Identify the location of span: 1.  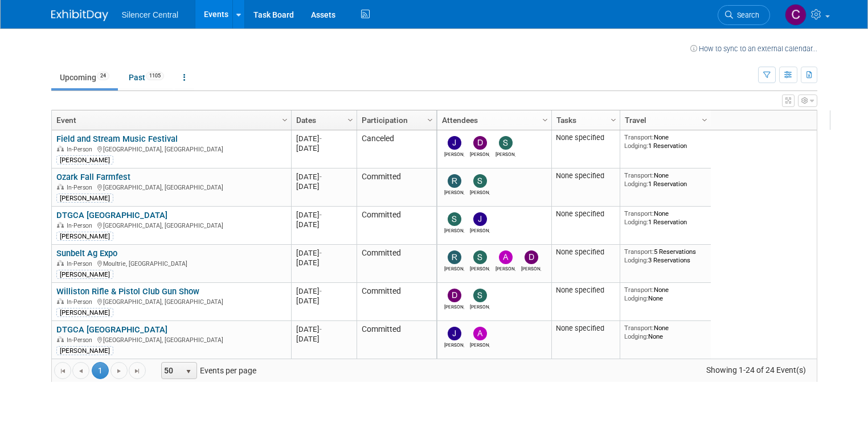
(100, 371).